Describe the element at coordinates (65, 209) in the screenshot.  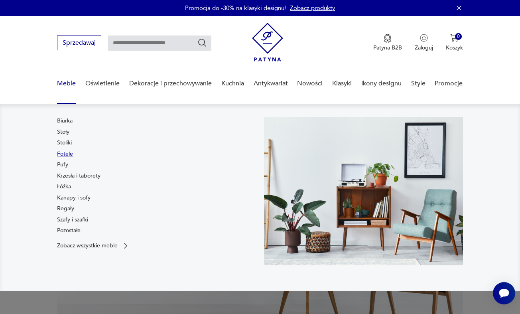
I see `a: Regały` at that location.